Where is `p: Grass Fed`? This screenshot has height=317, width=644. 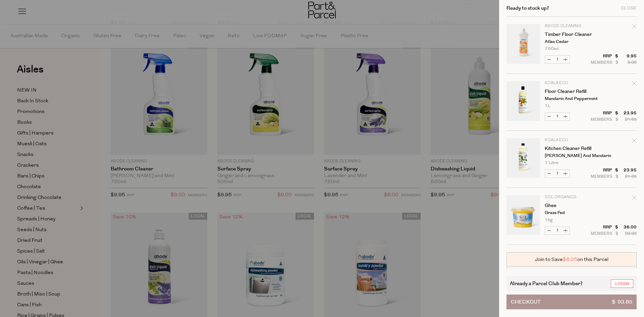 p: Grass Fed is located at coordinates (570, 213).